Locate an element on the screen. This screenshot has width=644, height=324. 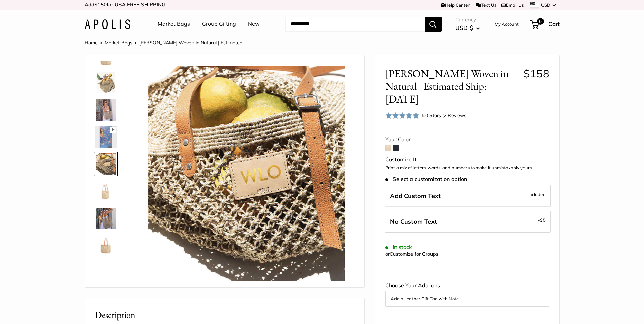
h2: Description is located at coordinates (225, 315).